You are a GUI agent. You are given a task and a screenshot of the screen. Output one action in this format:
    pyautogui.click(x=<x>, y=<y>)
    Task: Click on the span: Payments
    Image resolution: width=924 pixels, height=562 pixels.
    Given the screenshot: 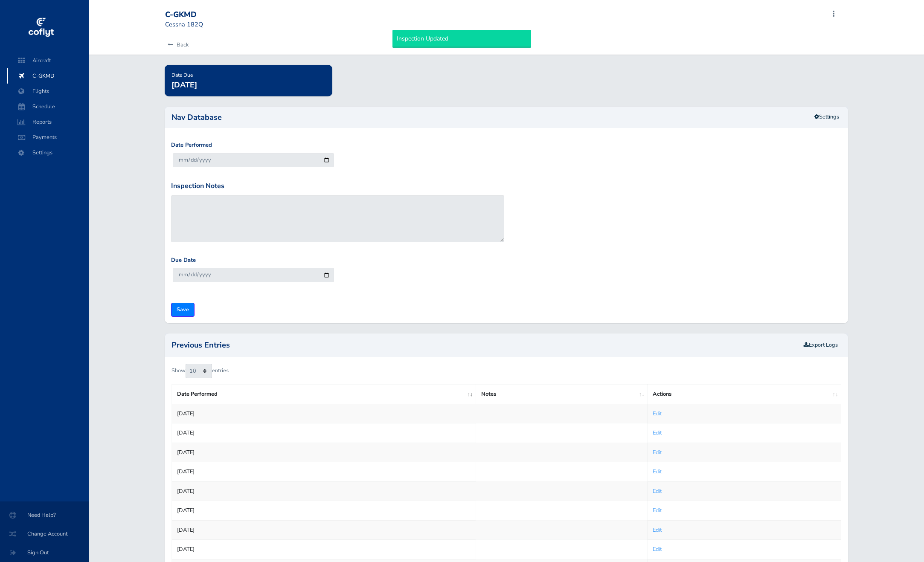 What is the action you would take?
    pyautogui.click(x=48, y=137)
    